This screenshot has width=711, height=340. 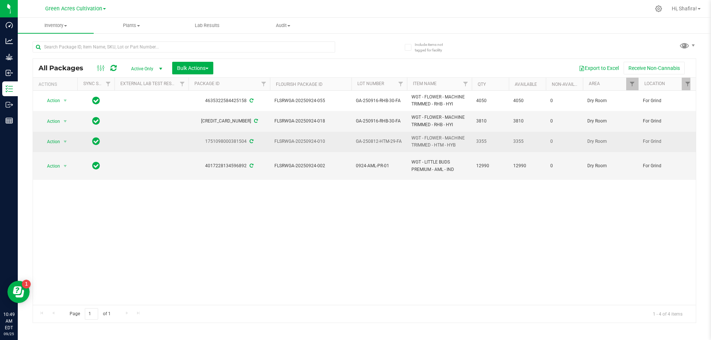 I want to click on inline-svg: Inventory, so click(x=9, y=89).